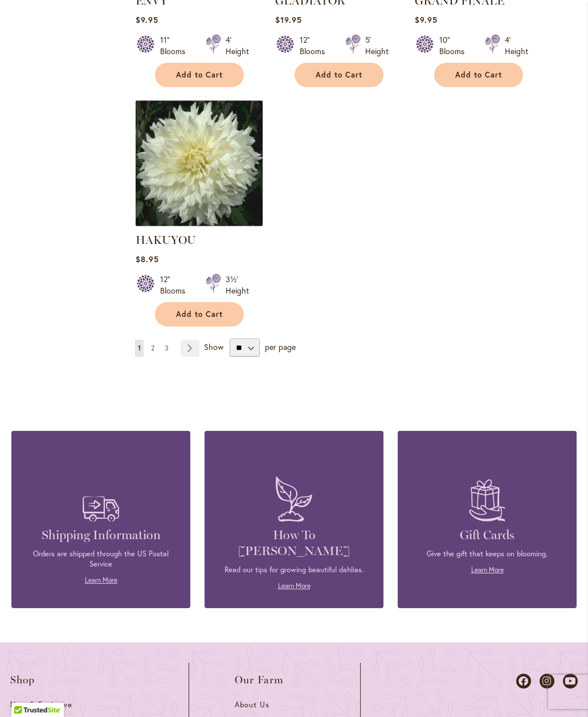  Describe the element at coordinates (153, 348) in the screenshot. I see `span: 2` at that location.